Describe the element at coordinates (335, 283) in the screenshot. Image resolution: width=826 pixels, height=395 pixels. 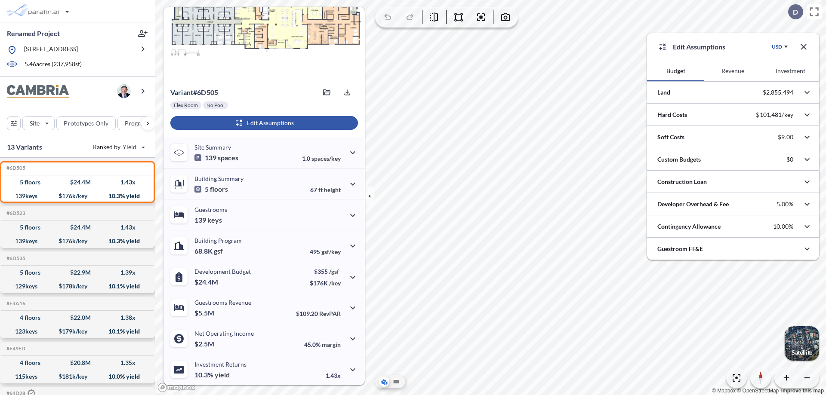
I see `span: /key` at that location.